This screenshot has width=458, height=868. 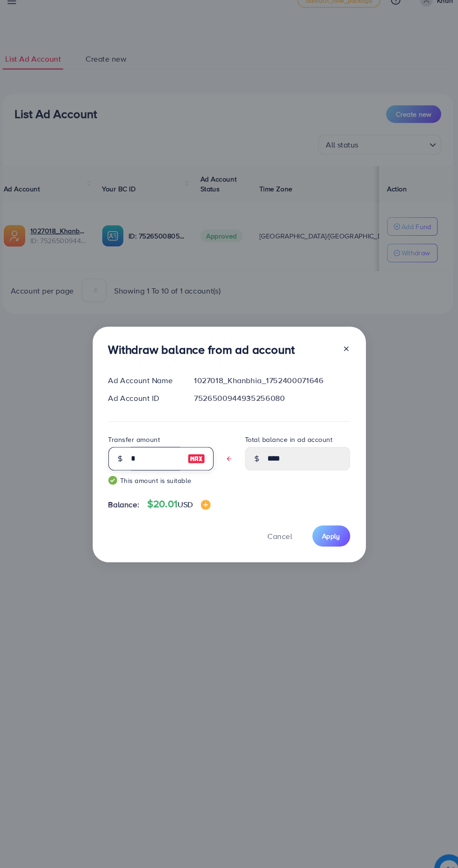 What do you see at coordinates (120, 480) in the screenshot?
I see `img: guide` at bounding box center [120, 480].